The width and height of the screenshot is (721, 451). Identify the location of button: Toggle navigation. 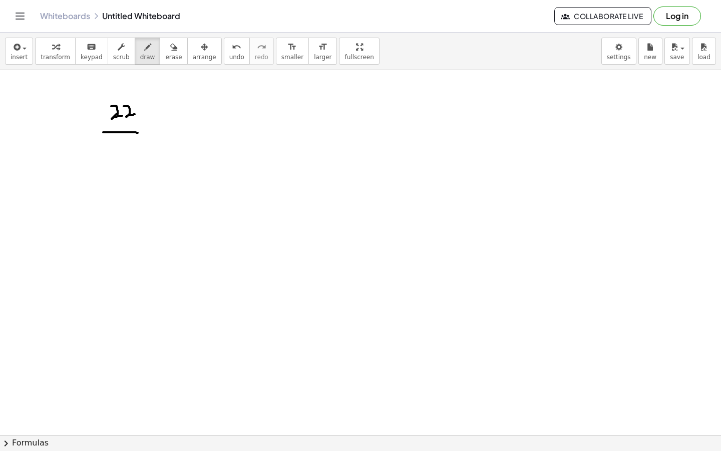
(20, 16).